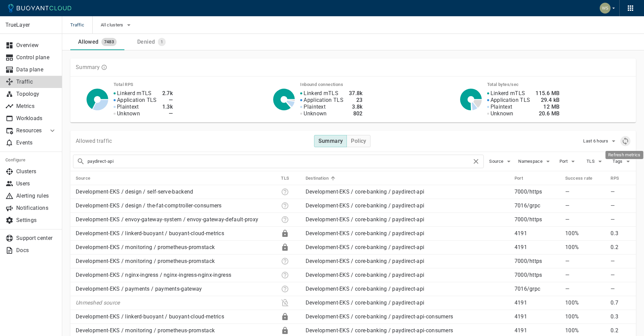 The width and height of the screenshot is (644, 336). Describe the element at coordinates (622, 161) in the screenshot. I see `button: Tags` at that location.